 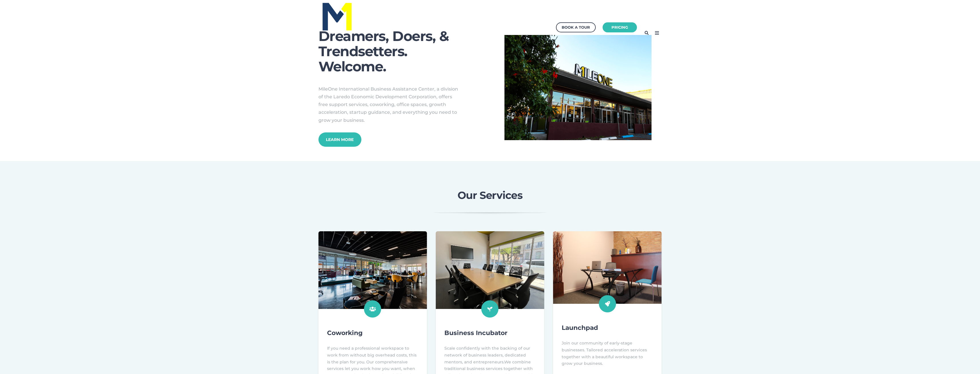 I want to click on img: Canva Design DAFZb0Spo9U, so click(x=578, y=87).